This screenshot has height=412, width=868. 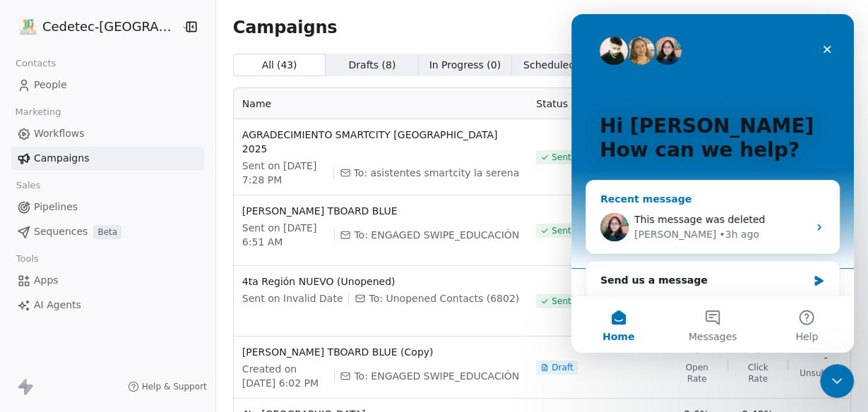 What do you see at coordinates (235, 323) in the screenshot?
I see `span: Help` at bounding box center [235, 323].